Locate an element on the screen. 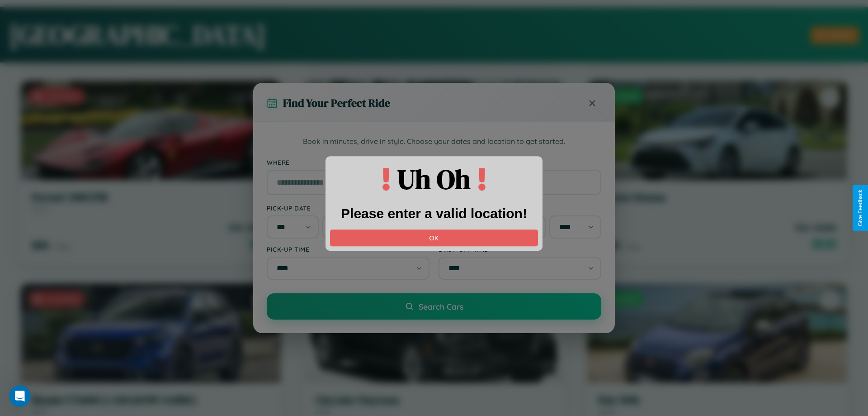  label: Where is located at coordinates (434, 162).